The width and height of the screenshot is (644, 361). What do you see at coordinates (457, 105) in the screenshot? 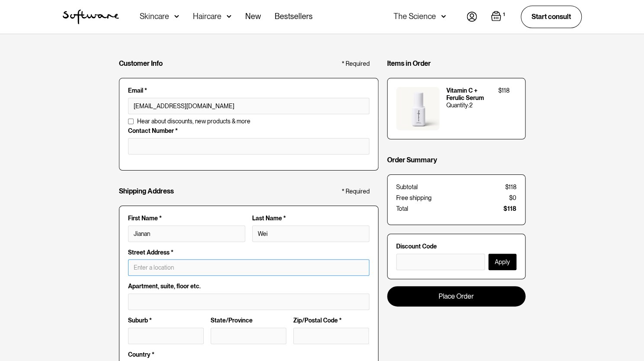
I see `div: Quantity:` at bounding box center [457, 105].